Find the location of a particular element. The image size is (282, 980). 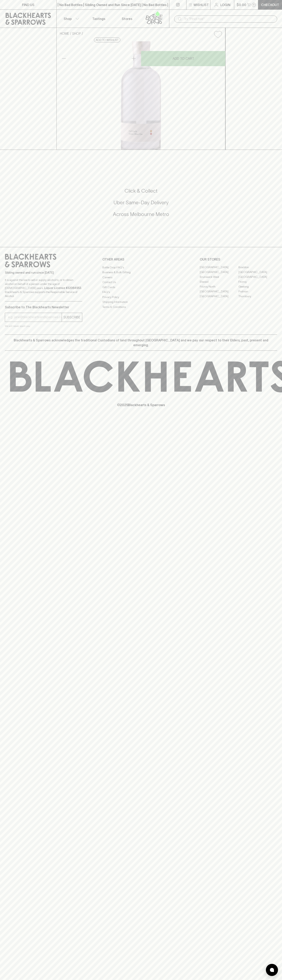

h5: Uber Same-Day Delivery is located at coordinates (141, 202).